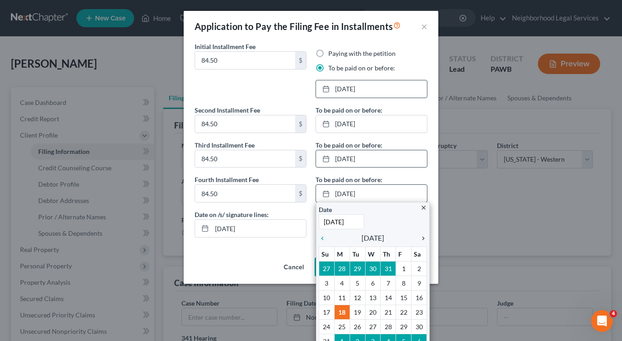 This screenshot has width=622, height=341. Describe the element at coordinates (325, 209) in the screenshot. I see `label: Date` at that location.